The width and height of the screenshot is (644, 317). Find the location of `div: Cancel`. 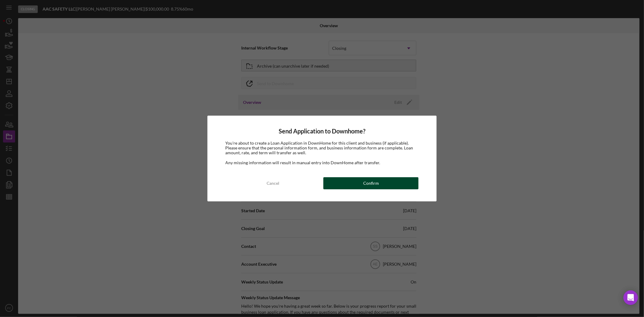

div: Cancel is located at coordinates (273, 183).